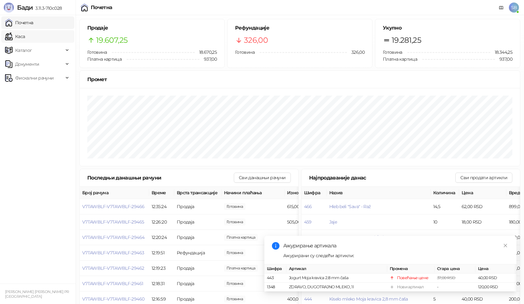  Describe the element at coordinates (396, 246) in the screenshot. I see `div: Ажурирање артикала` at that location.